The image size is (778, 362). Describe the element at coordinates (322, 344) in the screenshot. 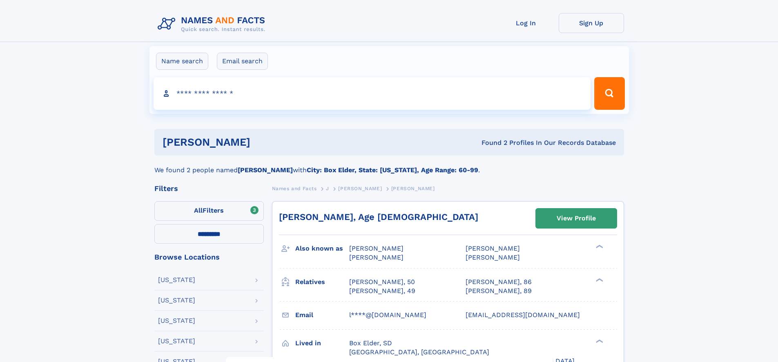

I see `h3: Lived in` at that location.